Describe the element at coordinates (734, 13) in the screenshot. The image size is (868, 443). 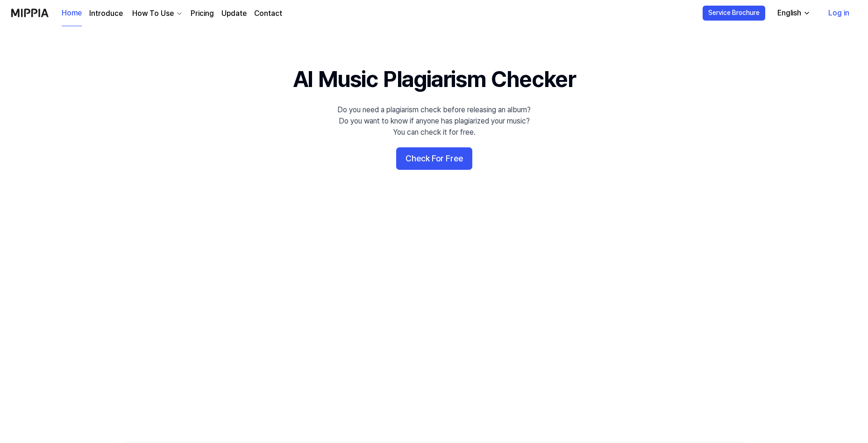
I see `a: Service Brochure` at that location.